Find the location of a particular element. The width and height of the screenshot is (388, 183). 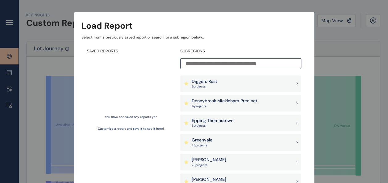

p: Select from a previously saved report or search for a subregion below... is located at coordinates (194, 37).